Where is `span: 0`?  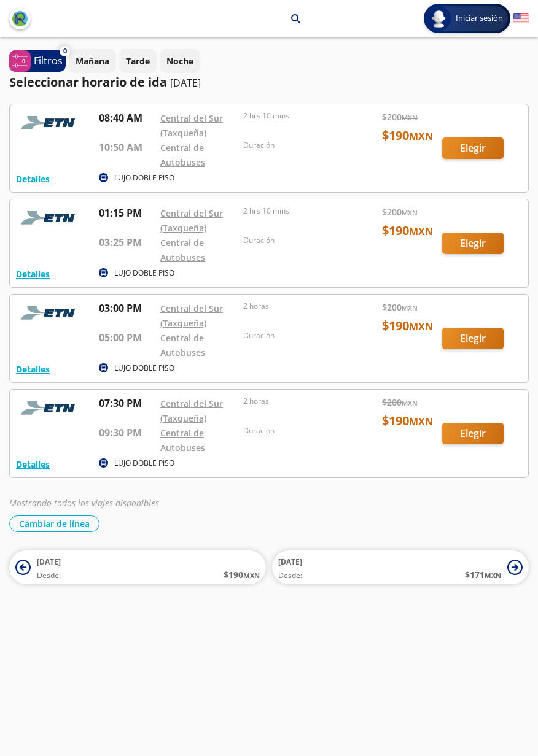
span: 0 is located at coordinates (65, 51).